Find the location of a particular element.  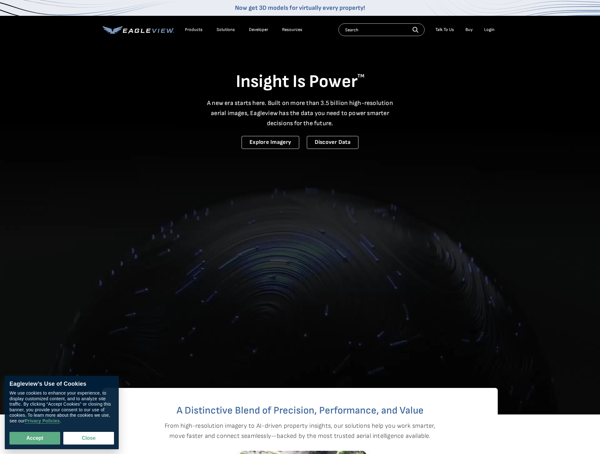

a: Privacy Policies is located at coordinates (42, 422).